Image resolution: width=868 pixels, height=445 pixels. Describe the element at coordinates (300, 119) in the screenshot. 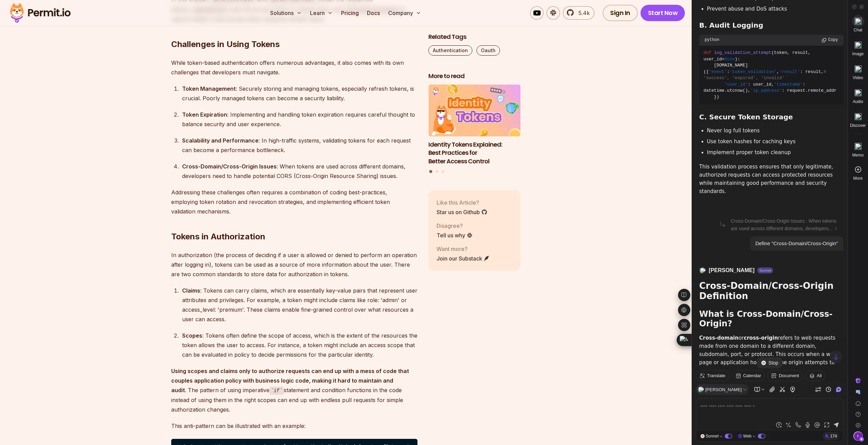

I see `div: : Implementing and handling token expiration requires careful thought to balance security and use...` at that location.